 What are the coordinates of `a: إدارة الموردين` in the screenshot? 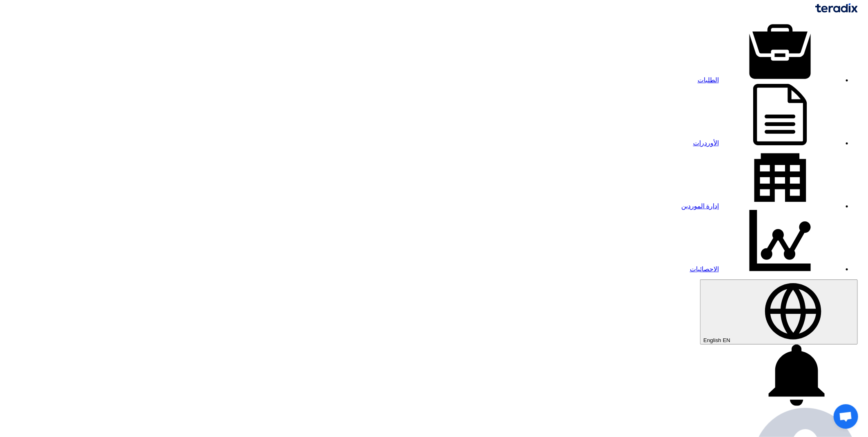 It's located at (761, 206).